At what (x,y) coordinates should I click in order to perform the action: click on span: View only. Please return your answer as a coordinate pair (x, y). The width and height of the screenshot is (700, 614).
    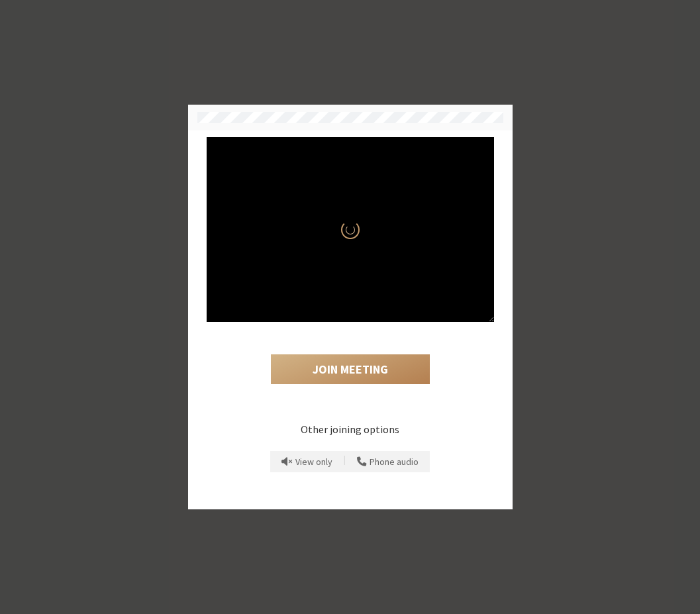
    Looking at the image, I should click on (314, 461).